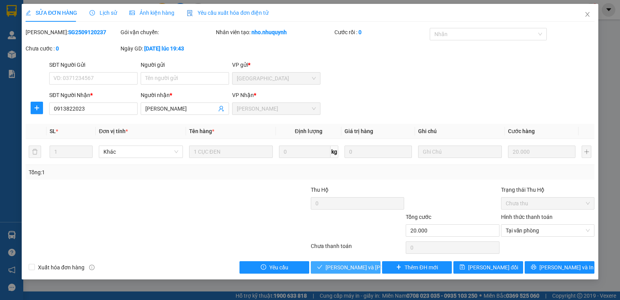 The height and width of the screenshot is (300, 620). What do you see at coordinates (231, 152) in the screenshot?
I see `input: VD: Bàn, Ghế` at bounding box center [231, 152].